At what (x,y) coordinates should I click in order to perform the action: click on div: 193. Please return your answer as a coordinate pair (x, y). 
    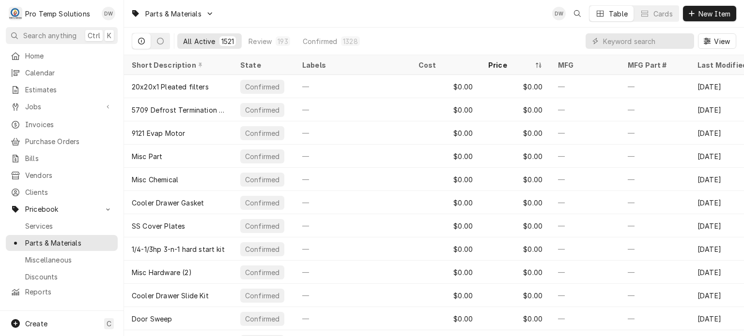
    Looking at the image, I should click on (282, 41).